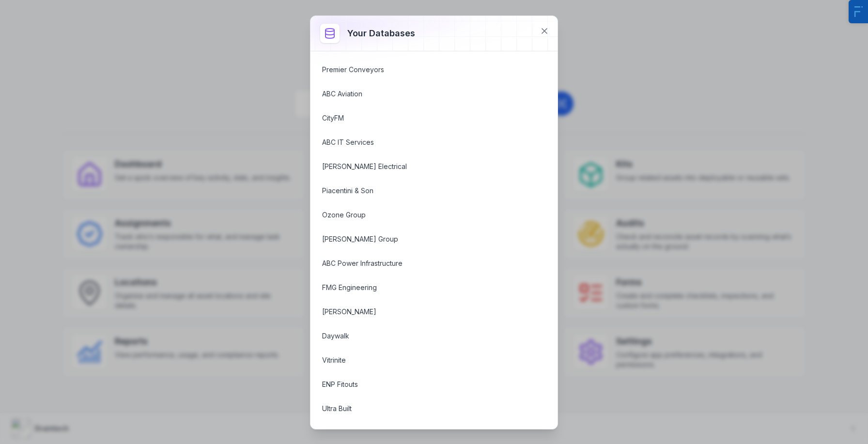 This screenshot has width=868, height=444. What do you see at coordinates (422, 384) in the screenshot?
I see `a: ENP Fitouts` at bounding box center [422, 384].